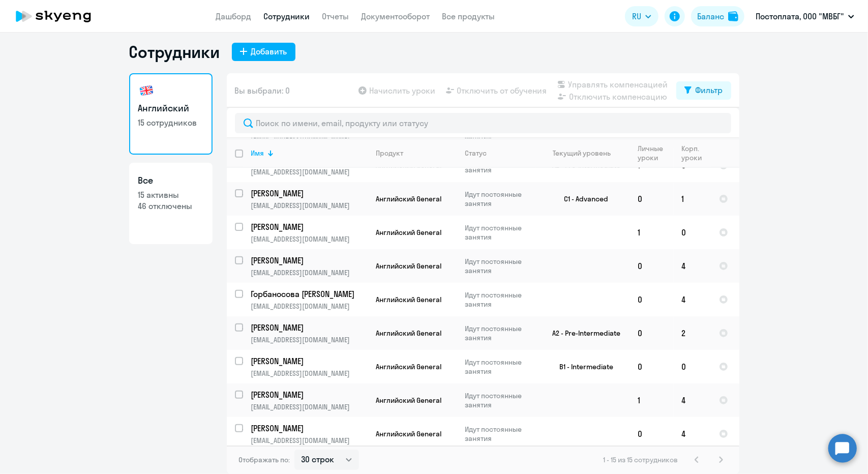  Describe the element at coordinates (717, 16) in the screenshot. I see `button: Балансbalance` at that location.